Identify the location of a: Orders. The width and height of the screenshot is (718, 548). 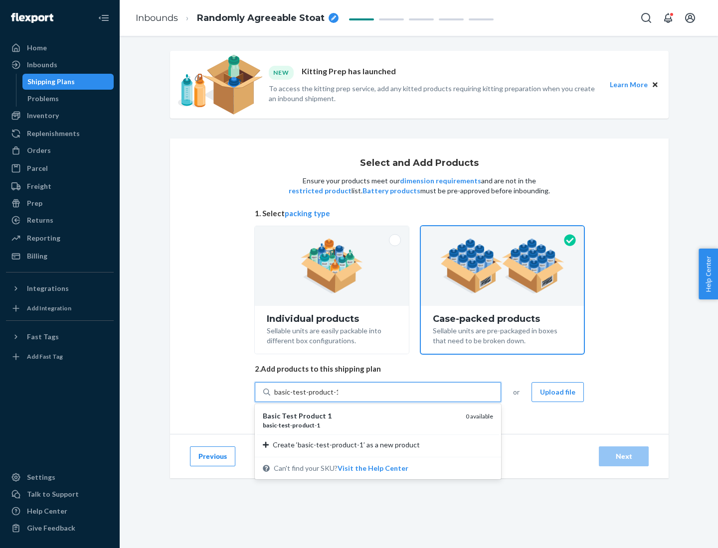
(60, 150).